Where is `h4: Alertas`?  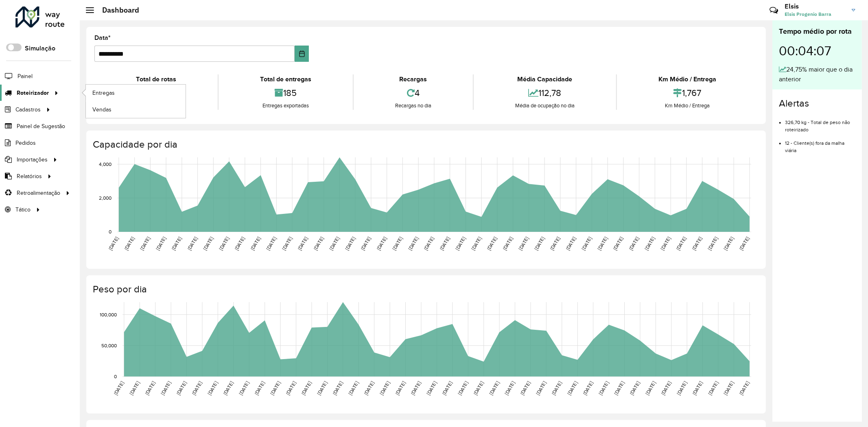 h4: Alertas is located at coordinates (817, 103).